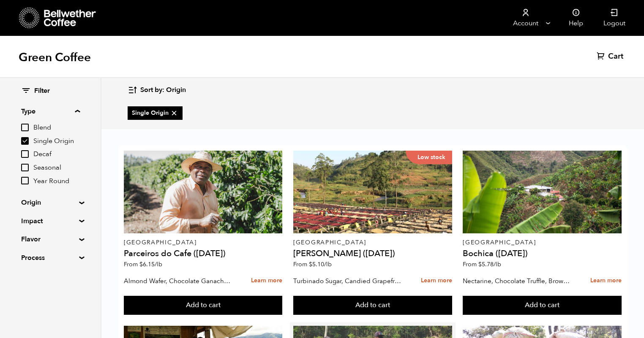 The width and height of the screenshot is (644, 338). What do you see at coordinates (490, 264) in the screenshot?
I see `bdi: 5.78` at bounding box center [490, 264].